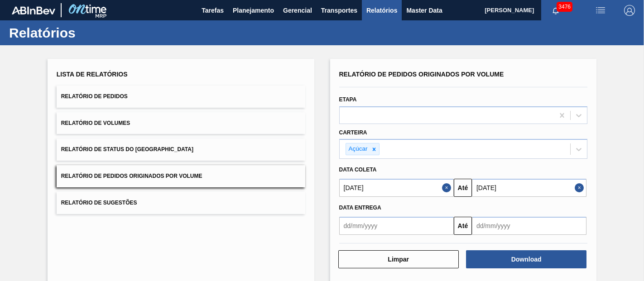 The height and width of the screenshot is (281, 644). What do you see at coordinates (94, 96) in the screenshot?
I see `span: Relatório de Pedidos` at bounding box center [94, 96].